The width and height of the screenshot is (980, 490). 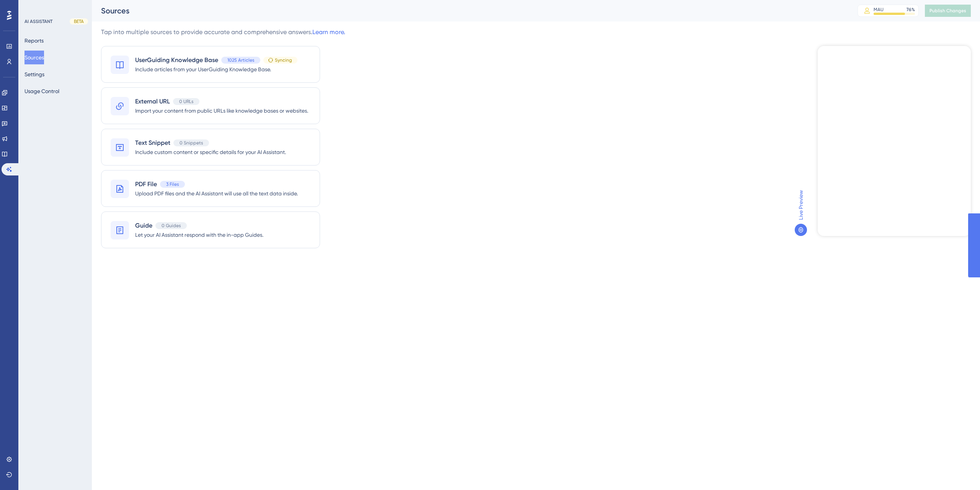 What do you see at coordinates (79, 22) in the screenshot?
I see `div: BETA` at bounding box center [79, 22].